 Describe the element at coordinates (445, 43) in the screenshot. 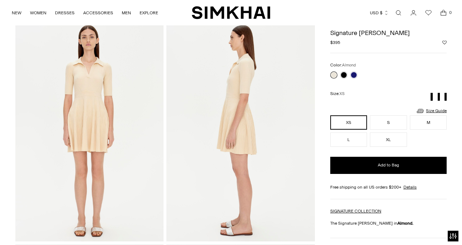

I see `button: Add to Wishlist` at that location.